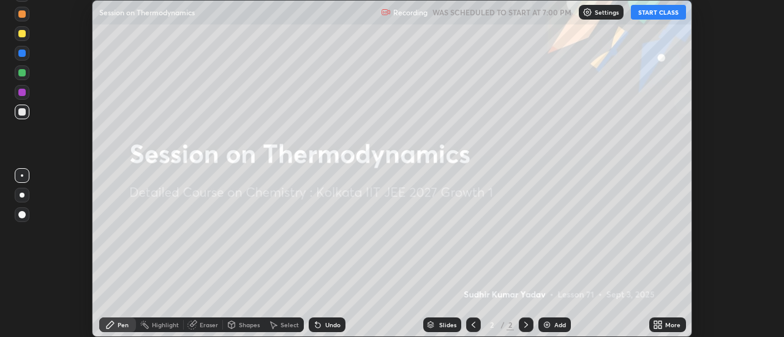  Describe the element at coordinates (249, 325) in the screenshot. I see `div: Shapes` at that location.